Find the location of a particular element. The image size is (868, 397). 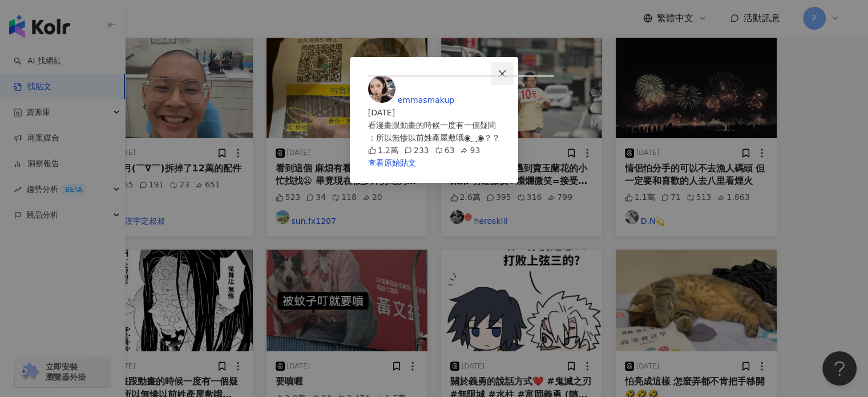

span: emmasmakup is located at coordinates (426, 100).